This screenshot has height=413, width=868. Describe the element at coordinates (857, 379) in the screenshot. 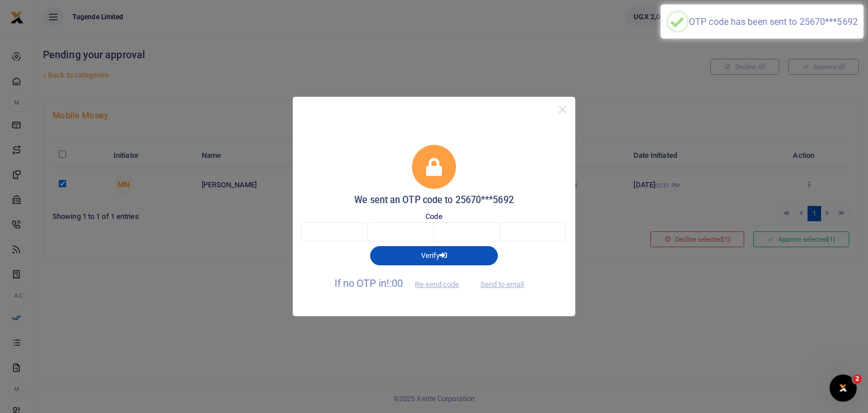

I see `span: 2` at that location.